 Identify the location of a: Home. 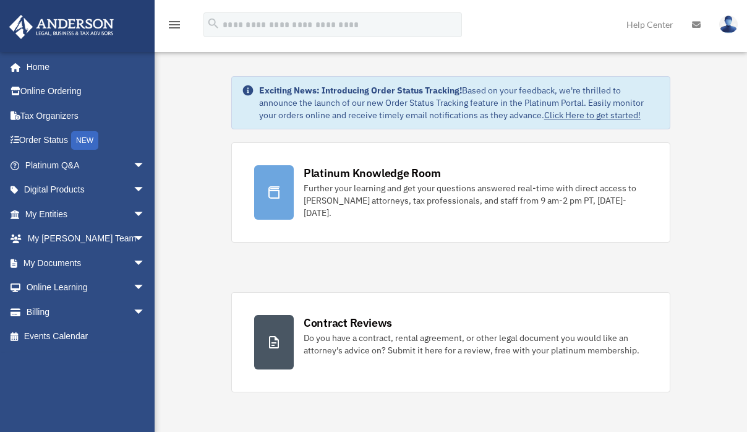
(83, 67).